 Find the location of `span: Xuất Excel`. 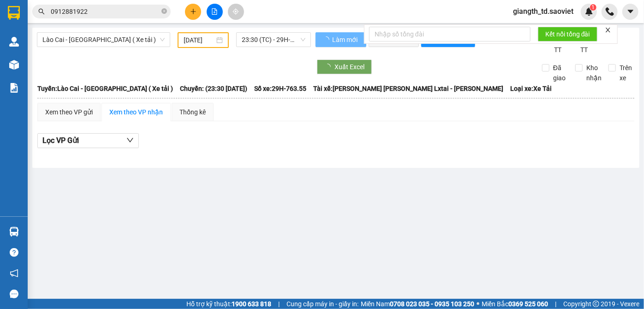

span: Xuất Excel is located at coordinates (349, 67).